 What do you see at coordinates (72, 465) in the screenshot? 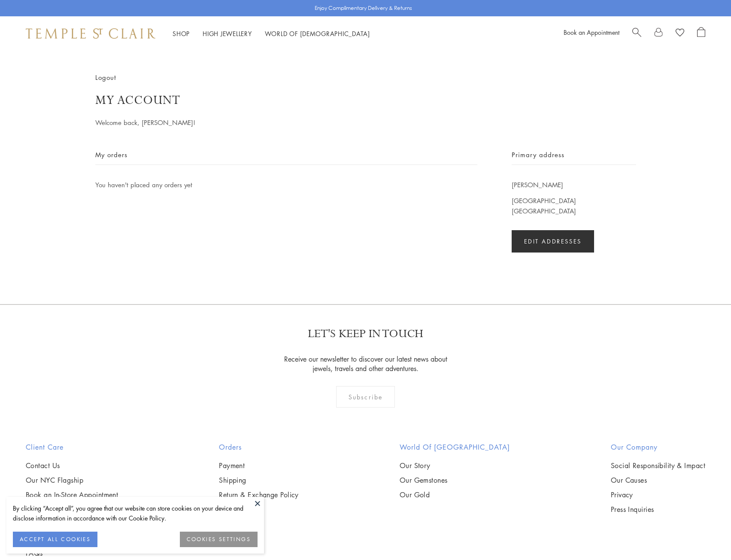
I see `a: Contact Us` at bounding box center [72, 465].